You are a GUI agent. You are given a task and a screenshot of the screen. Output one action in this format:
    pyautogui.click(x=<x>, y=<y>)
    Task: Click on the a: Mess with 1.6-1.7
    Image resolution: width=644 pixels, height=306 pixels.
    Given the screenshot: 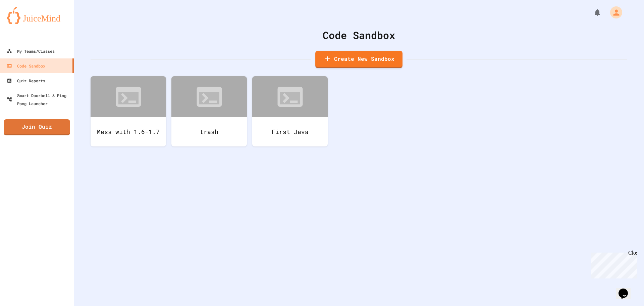 What is the action you would take?
    pyautogui.click(x=128, y=111)
    